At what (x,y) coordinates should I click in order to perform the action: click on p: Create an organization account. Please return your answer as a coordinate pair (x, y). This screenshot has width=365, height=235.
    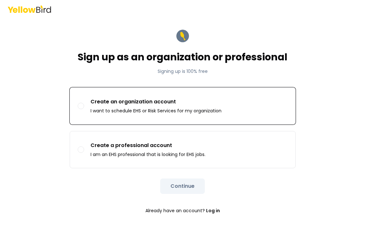
    Looking at the image, I should click on (156, 102).